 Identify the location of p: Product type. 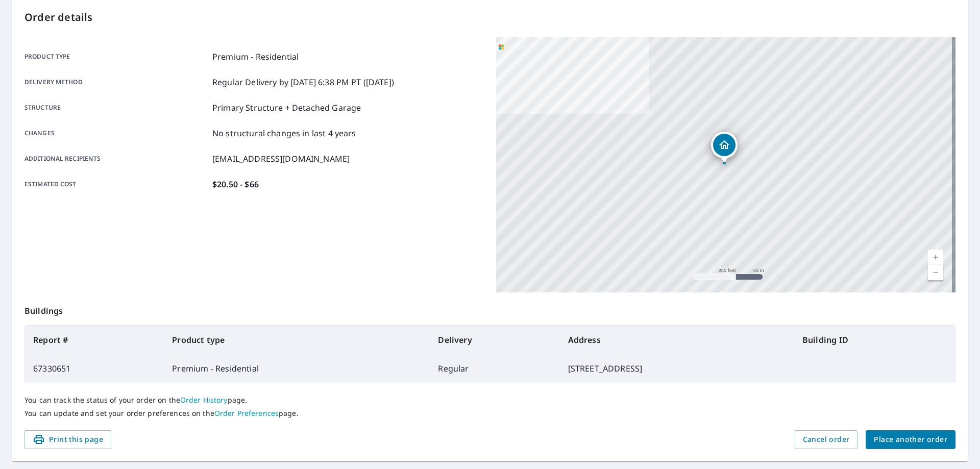
(116, 56).